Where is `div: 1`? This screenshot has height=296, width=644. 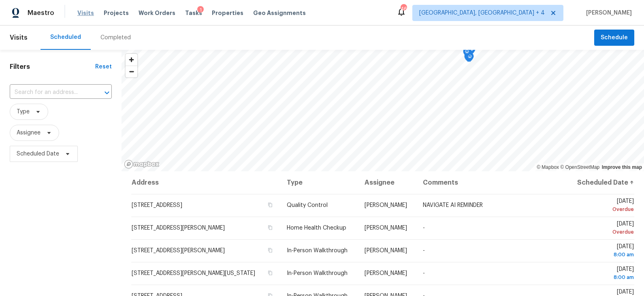
div: 1 is located at coordinates (201, 10).